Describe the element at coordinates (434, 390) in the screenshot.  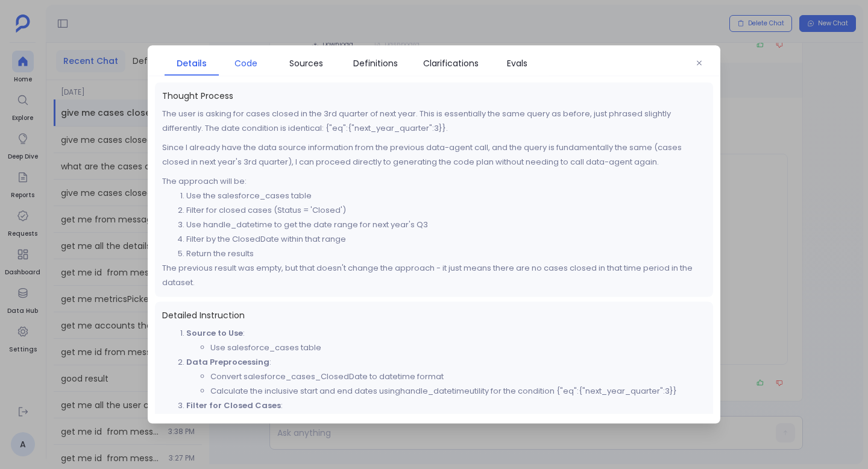
I see `code: handle_datetime` at that location.